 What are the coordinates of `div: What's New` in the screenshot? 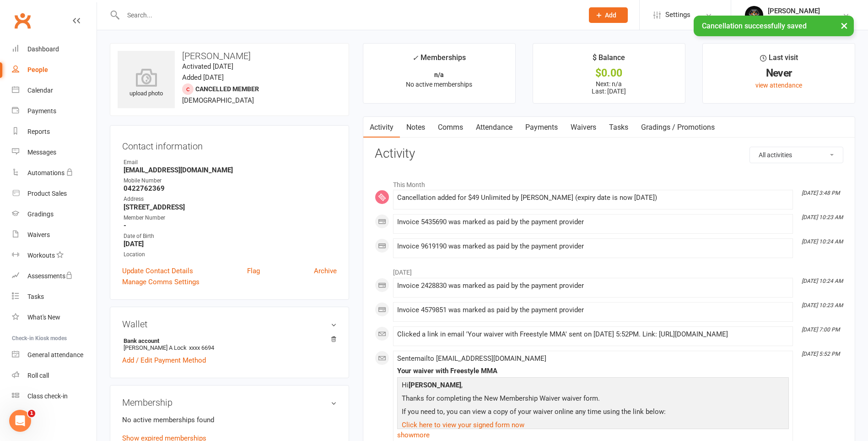 It's located at (44, 317).